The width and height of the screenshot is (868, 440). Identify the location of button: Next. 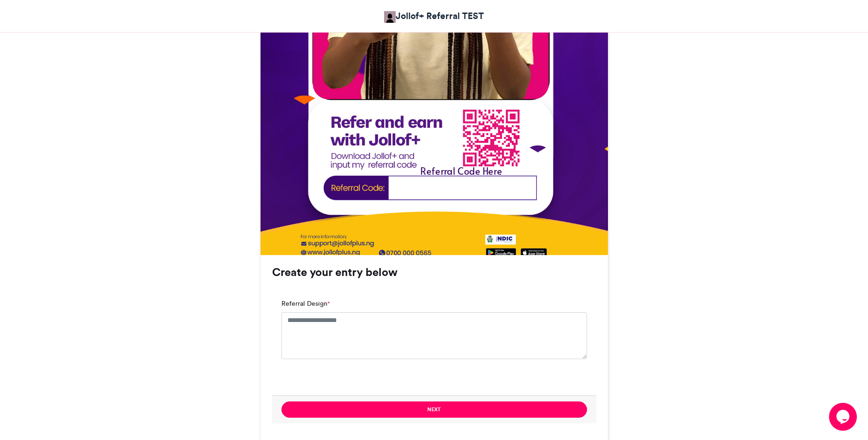
(434, 409).